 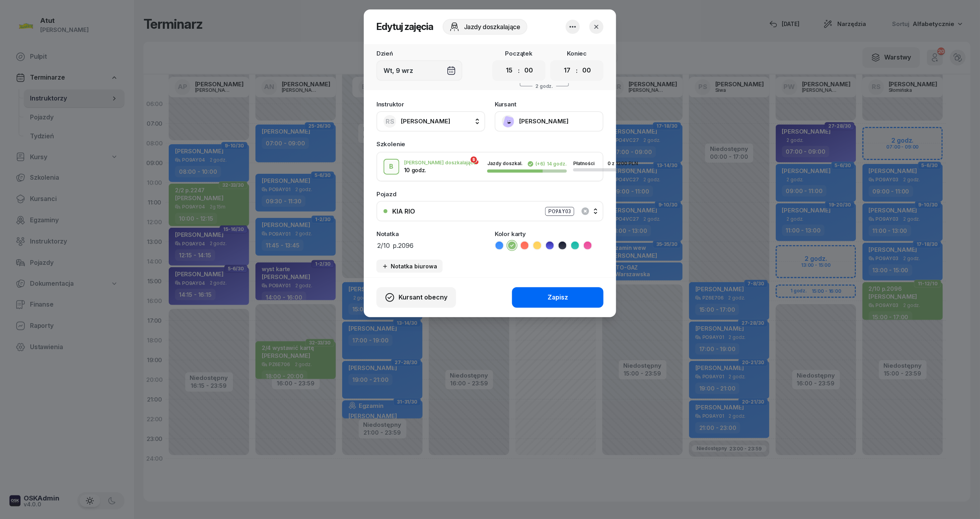 I want to click on div: PO9AY03, so click(x=560, y=211).